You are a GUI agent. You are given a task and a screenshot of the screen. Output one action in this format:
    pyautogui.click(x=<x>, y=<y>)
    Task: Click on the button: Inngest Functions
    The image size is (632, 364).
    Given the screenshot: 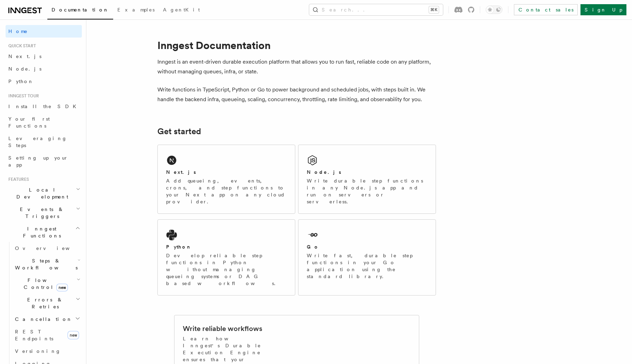 What is the action you would take?
    pyautogui.click(x=43, y=233)
    